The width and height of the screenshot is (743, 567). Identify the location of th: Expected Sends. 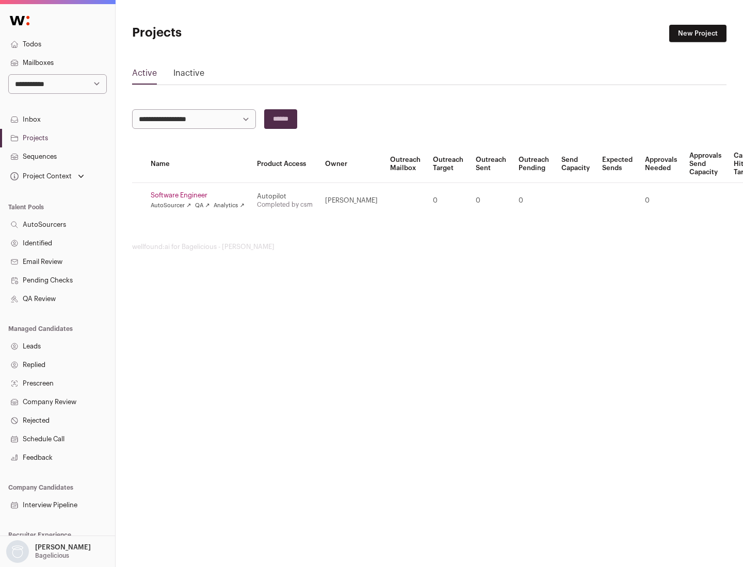
(617, 164).